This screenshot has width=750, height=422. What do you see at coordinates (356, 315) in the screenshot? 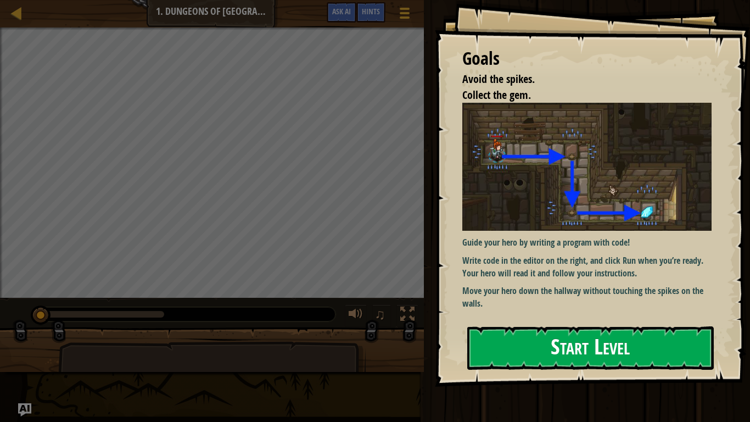
I see `button: Adjust volume` at bounding box center [356, 315].